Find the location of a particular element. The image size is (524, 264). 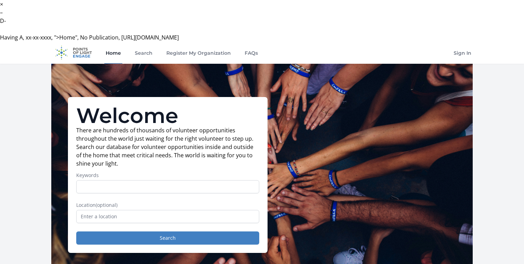

a: Register My Organization is located at coordinates (199, 53).